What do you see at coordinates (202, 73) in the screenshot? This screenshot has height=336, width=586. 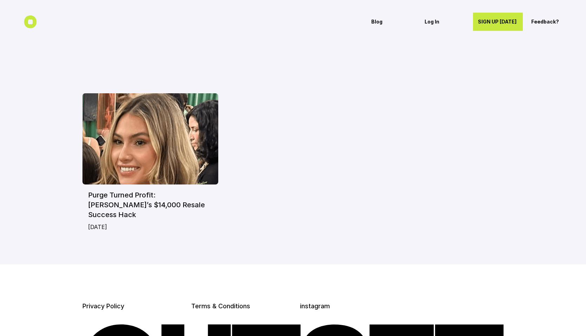 I see `h2: Blogs` at bounding box center [202, 73].